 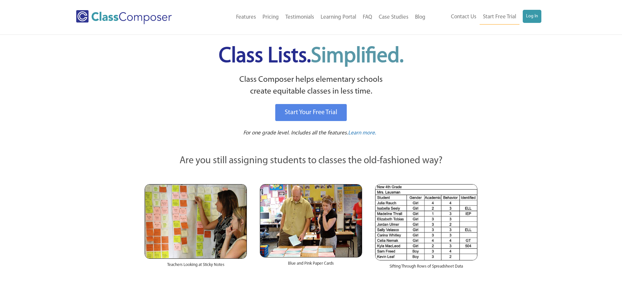 I want to click on p: Are you still assigning students to classes the old-fashioned way?, so click(x=311, y=161).